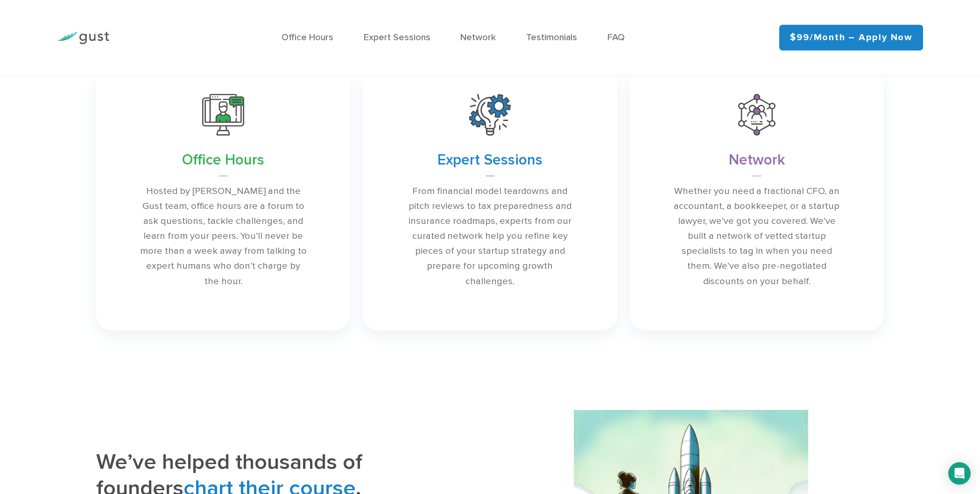 The height and width of the screenshot is (494, 980). Describe the element at coordinates (851, 37) in the screenshot. I see `a: $99/month – Apply Now` at that location.